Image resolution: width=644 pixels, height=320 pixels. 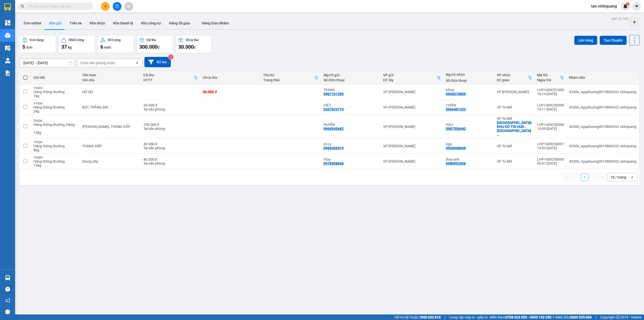 I want to click on div: LHP1409251000, so click(x=550, y=90).